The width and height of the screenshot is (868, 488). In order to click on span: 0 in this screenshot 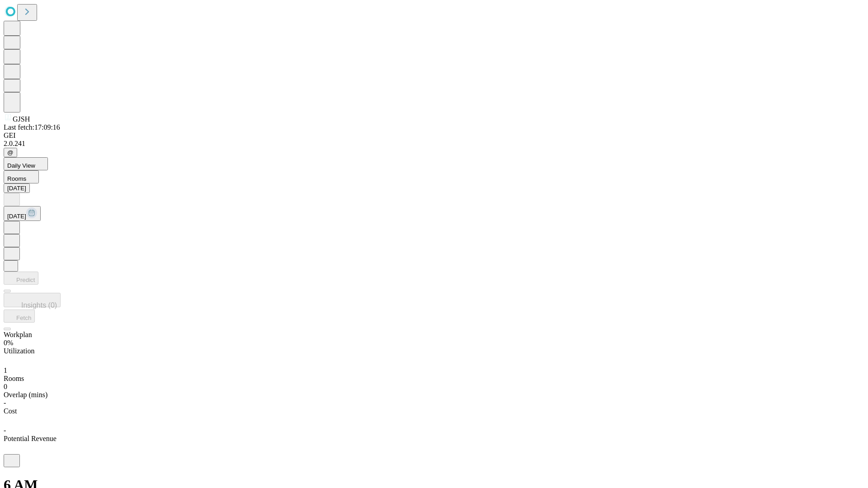, I will do `click(5, 386)`.